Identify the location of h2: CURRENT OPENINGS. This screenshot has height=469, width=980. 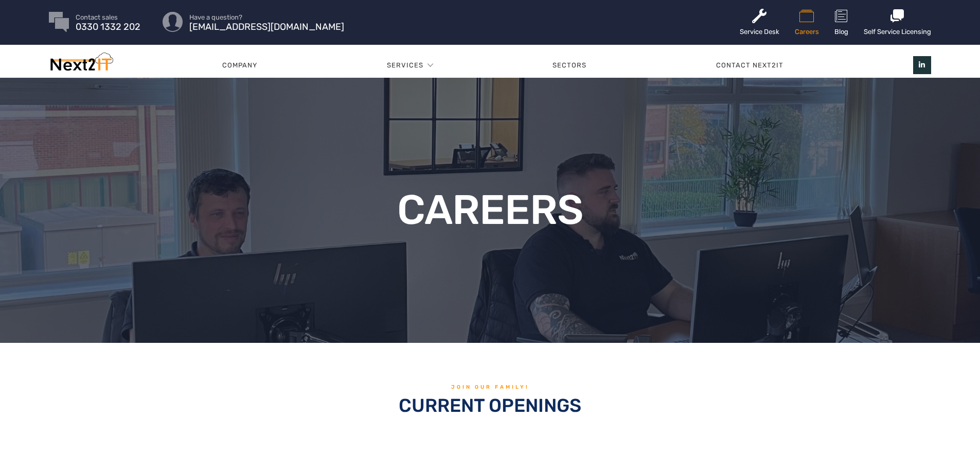
(490, 405).